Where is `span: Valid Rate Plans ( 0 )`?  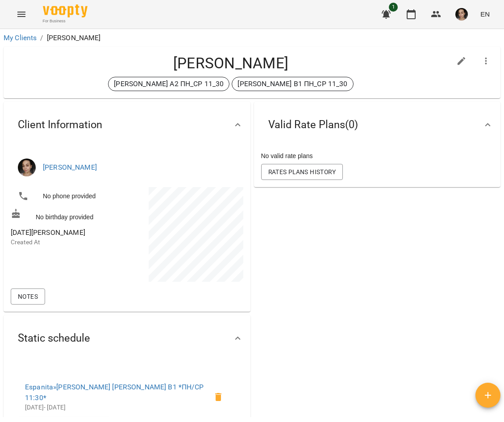
span: Valid Rate Plans ( 0 ) is located at coordinates (313, 125).